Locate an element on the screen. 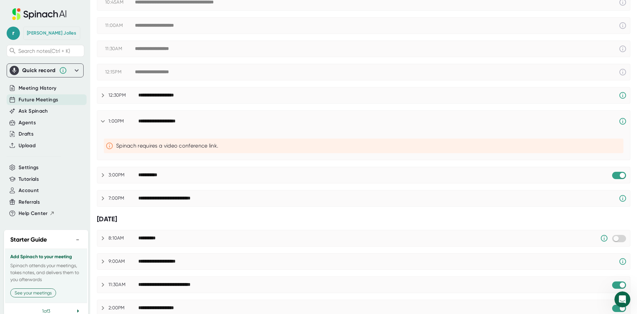  button: Tutorials is located at coordinates (29, 179).